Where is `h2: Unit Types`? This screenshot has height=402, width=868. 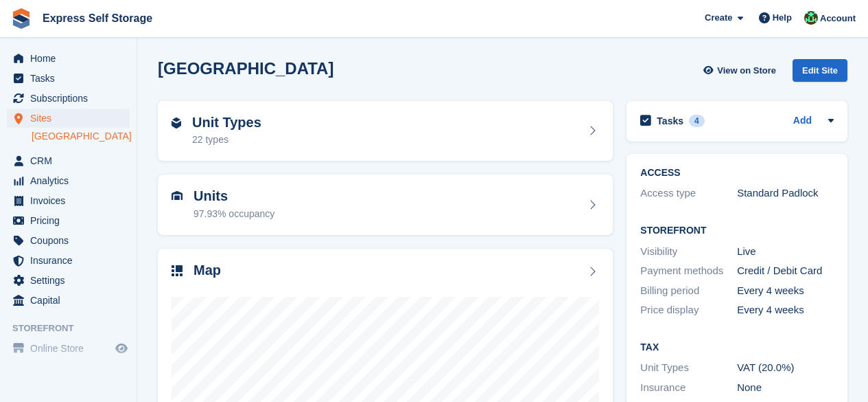
h2: Unit Types is located at coordinates (226, 122).